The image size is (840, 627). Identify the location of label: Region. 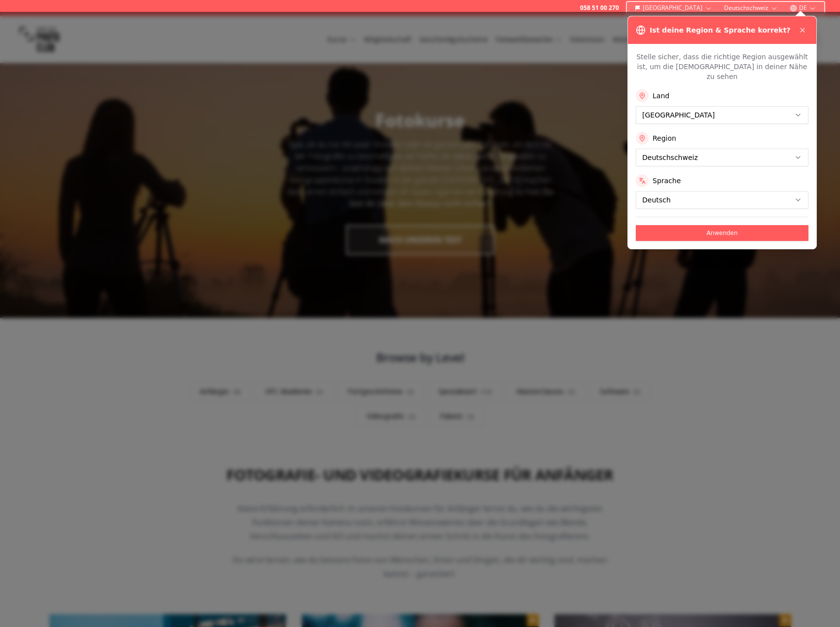
(665, 138).